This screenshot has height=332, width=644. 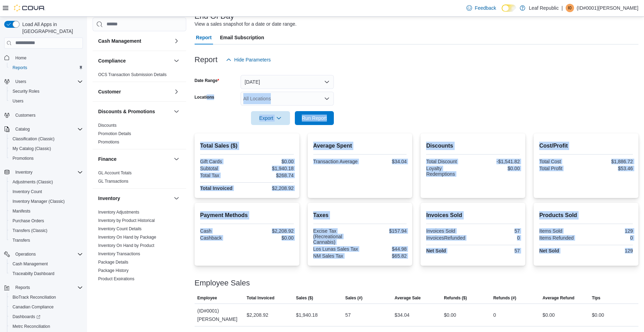 I want to click on span: Product Expirations, so click(x=116, y=279).